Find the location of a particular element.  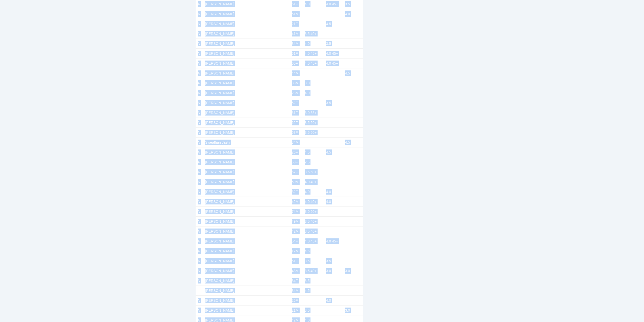

td: 51M is located at coordinates (296, 14).